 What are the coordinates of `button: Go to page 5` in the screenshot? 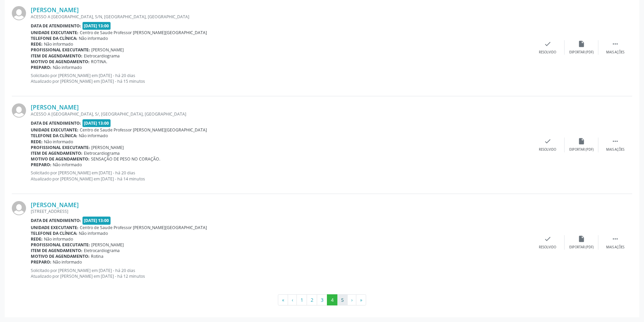 It's located at (342, 300).